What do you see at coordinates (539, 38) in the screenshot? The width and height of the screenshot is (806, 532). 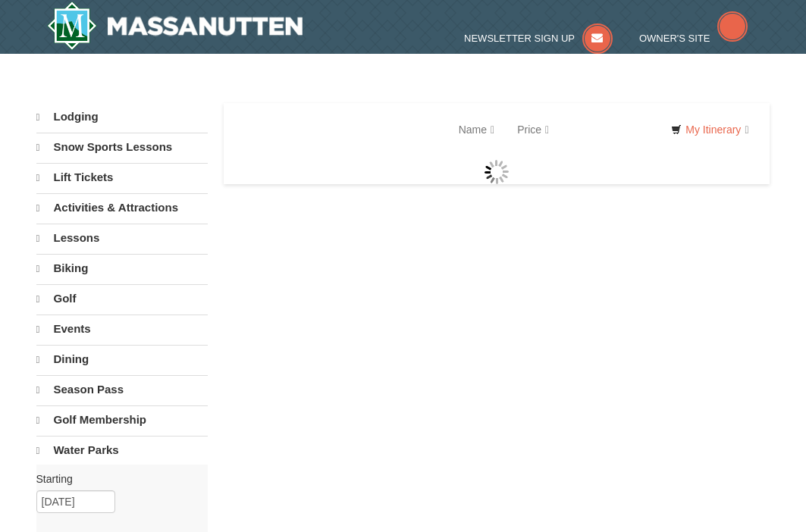 I see `a: Newsletter Sign Up` at bounding box center [539, 38].